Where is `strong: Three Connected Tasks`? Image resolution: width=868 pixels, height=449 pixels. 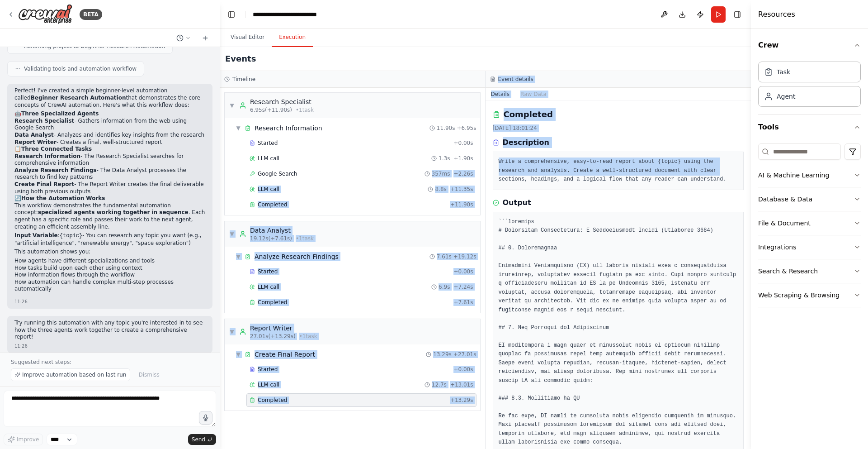 strong: Three Connected Tasks is located at coordinates (56, 149).